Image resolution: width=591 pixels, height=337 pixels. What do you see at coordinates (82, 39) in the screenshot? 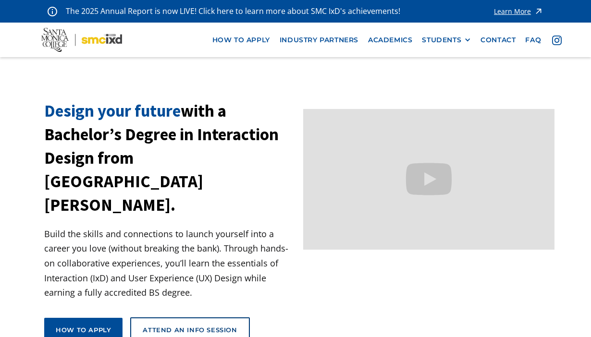
I see `img: Santa Monica College - SMC IxD logo` at bounding box center [82, 39].